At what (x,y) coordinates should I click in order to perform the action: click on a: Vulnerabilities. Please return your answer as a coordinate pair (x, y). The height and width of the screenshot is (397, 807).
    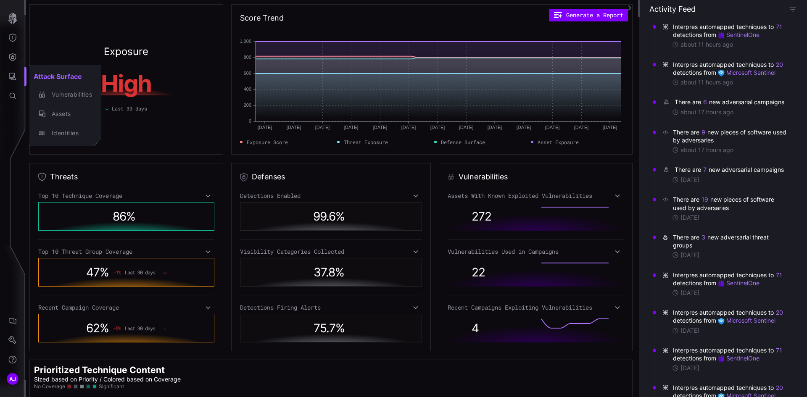
    Looking at the image, I should click on (65, 95).